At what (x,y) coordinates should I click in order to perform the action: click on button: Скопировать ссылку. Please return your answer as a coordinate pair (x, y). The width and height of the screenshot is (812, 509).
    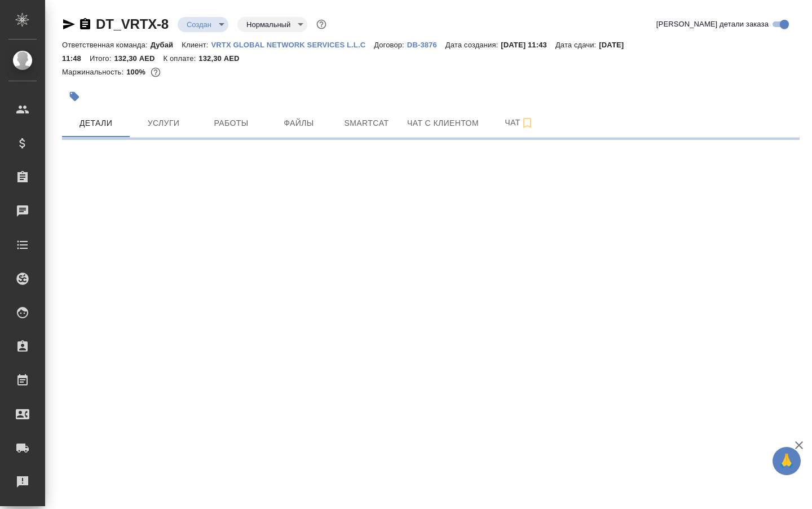
    Looking at the image, I should click on (85, 24).